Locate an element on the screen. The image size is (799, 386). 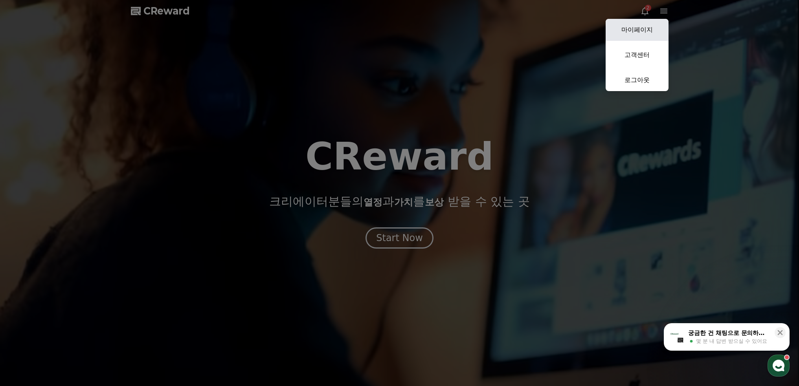
a: 마이페이지 is located at coordinates (637, 30).